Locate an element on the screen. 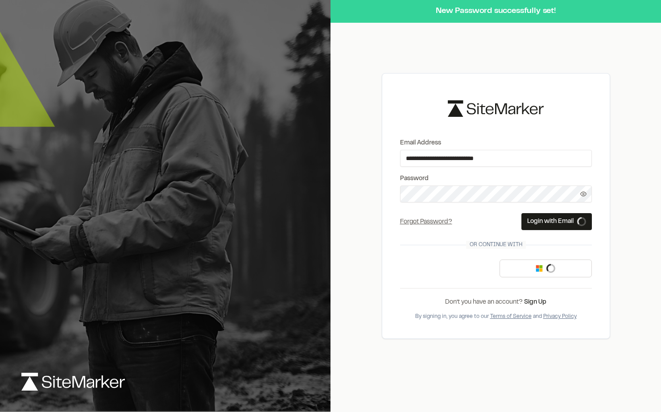  img: logo-black-rebrand.svg is located at coordinates (495, 108).